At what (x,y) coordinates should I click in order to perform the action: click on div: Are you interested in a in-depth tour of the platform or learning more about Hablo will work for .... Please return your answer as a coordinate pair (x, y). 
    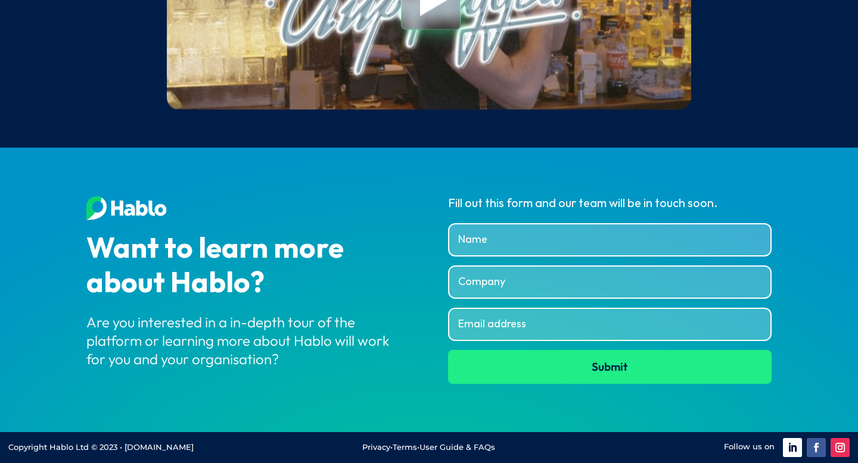
    Looking at the image, I should click on (248, 341).